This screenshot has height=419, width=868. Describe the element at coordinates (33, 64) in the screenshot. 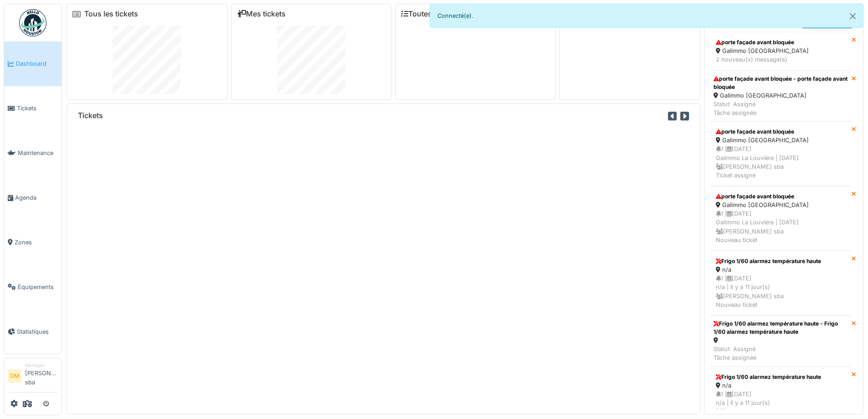

I see `a: Dashboard` at that location.